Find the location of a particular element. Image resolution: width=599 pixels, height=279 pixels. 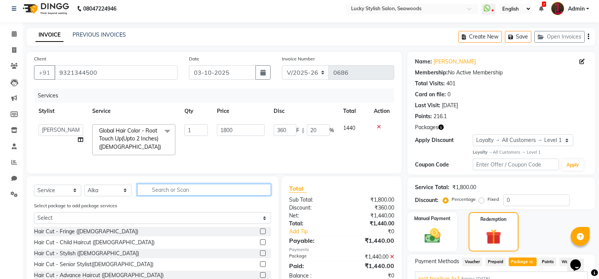

div: Sub Total: is located at coordinates (312, 200).